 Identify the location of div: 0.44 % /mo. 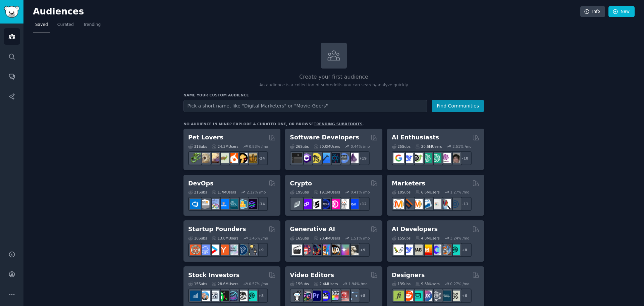
(360, 147).